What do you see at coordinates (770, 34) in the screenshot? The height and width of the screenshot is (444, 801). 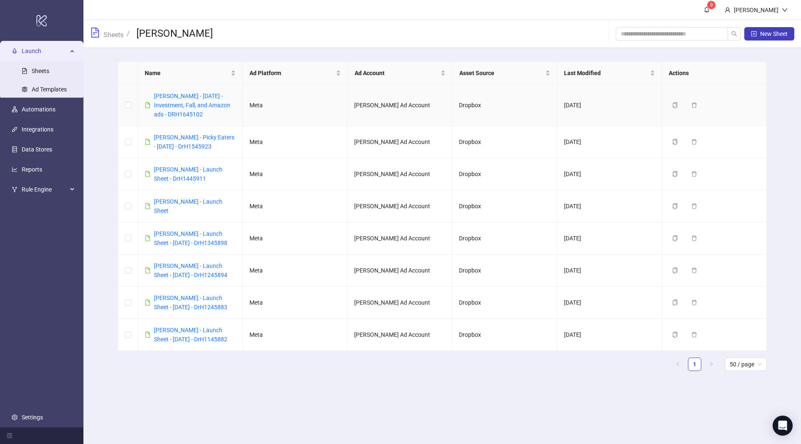 I see `button: New Sheet` at bounding box center [770, 34].